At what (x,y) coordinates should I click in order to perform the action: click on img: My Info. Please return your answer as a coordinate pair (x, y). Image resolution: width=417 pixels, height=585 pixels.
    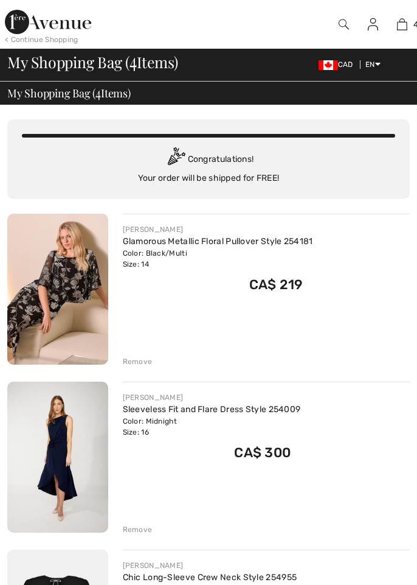
    Looking at the image, I should click on (373, 24).